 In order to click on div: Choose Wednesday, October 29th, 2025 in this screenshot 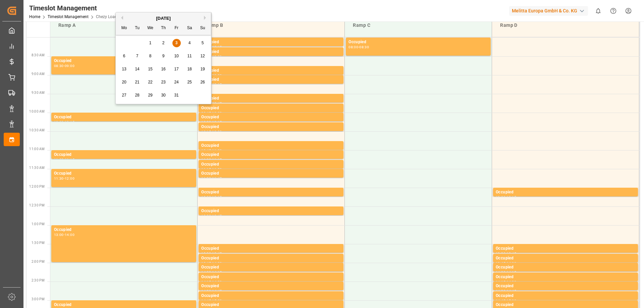, I will do `click(150, 95)`.